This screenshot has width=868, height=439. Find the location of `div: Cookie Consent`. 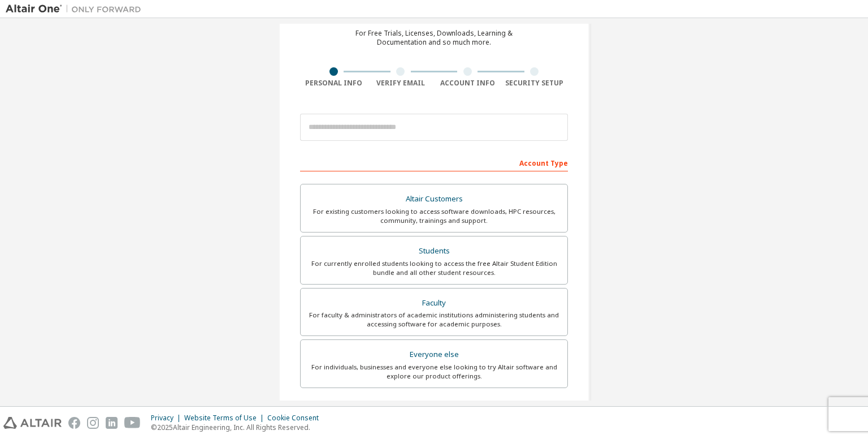

div: Cookie Consent is located at coordinates (296, 418).